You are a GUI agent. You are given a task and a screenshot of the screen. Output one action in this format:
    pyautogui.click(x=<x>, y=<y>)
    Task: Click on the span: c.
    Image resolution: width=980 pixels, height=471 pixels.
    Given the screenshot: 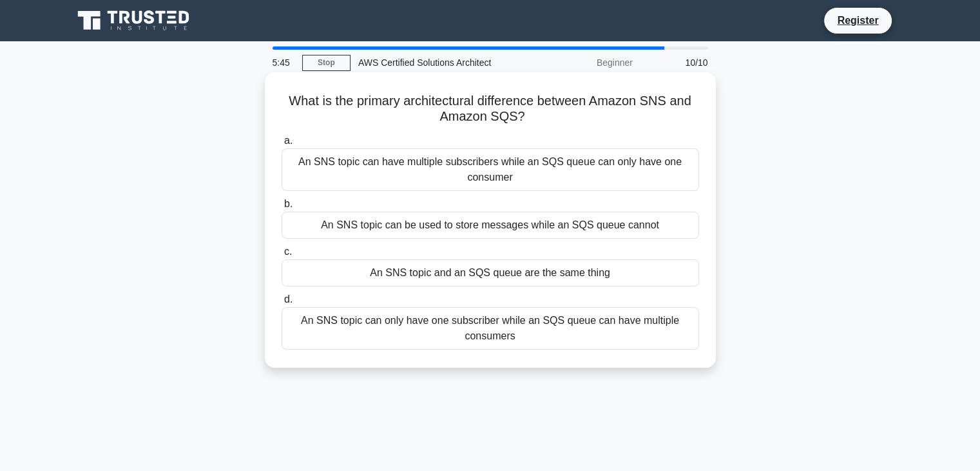 What is the action you would take?
    pyautogui.click(x=288, y=251)
    